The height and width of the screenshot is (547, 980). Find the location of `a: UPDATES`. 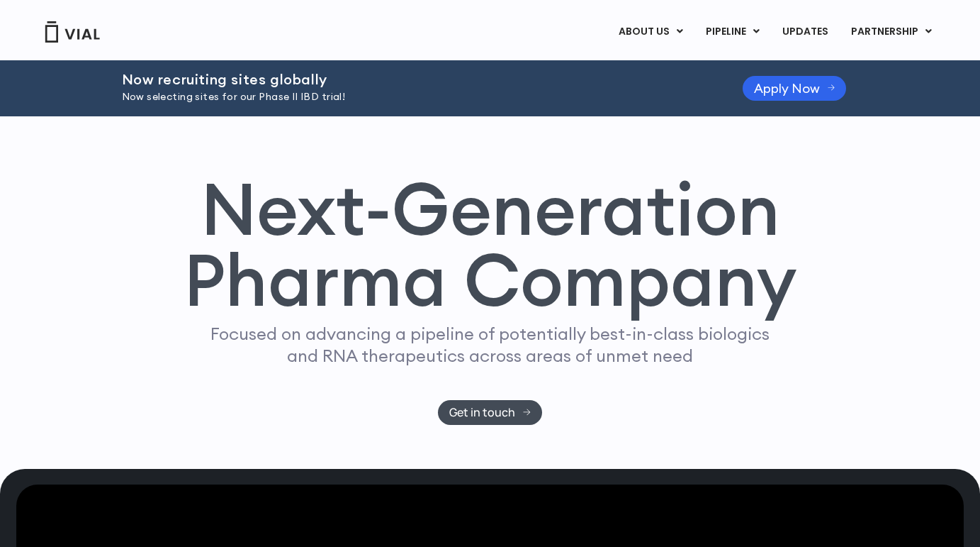

a: UPDATES is located at coordinates (805, 32).